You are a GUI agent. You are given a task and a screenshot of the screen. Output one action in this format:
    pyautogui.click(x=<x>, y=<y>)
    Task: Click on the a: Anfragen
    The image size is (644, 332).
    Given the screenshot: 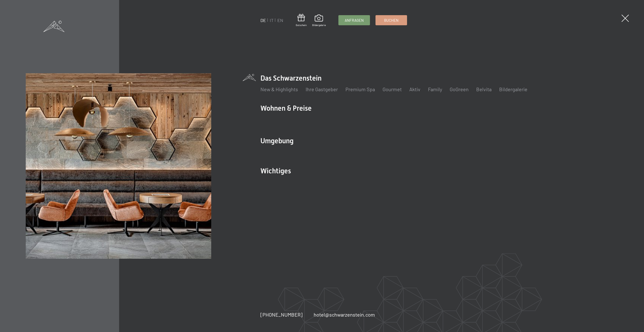 What is the action you would take?
    pyautogui.click(x=354, y=20)
    